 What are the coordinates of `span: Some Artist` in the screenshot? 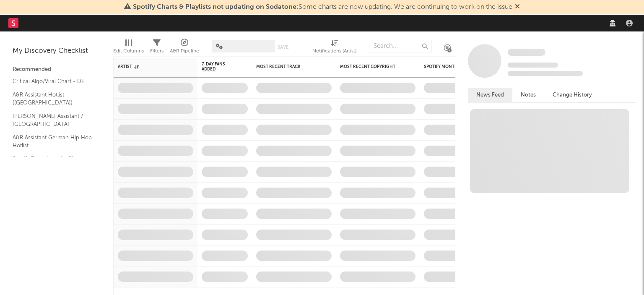 It's located at (527, 52).